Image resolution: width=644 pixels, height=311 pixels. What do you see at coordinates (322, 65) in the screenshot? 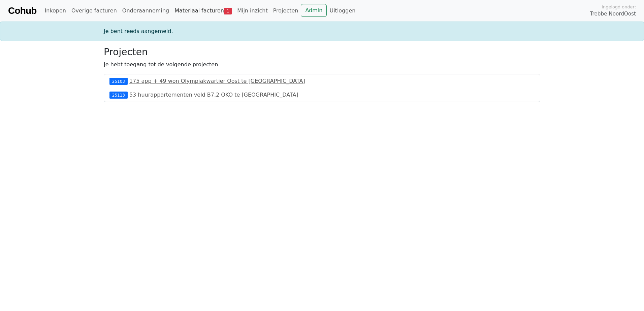
I see `p: Je hebt toegang tot de volgende projecten` at bounding box center [322, 65].